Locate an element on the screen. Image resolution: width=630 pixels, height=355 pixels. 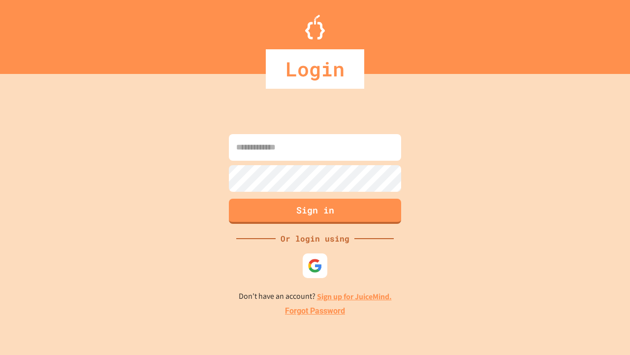
a: Forgot Password is located at coordinates (315, 311).